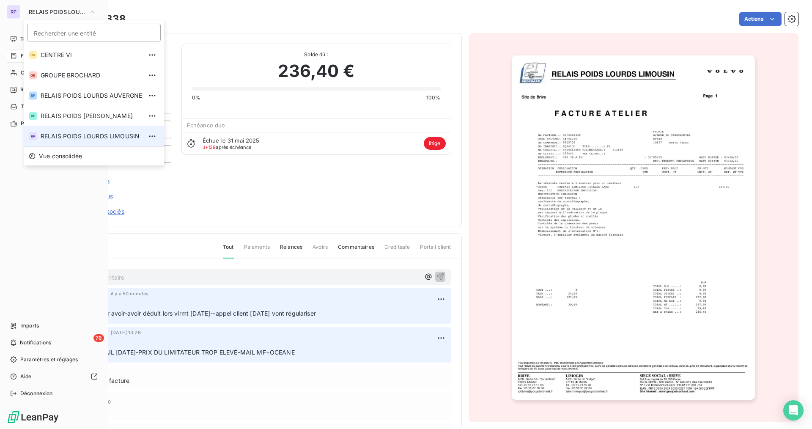  What do you see at coordinates (196, 98) in the screenshot?
I see `span: 0%` at bounding box center [196, 98].